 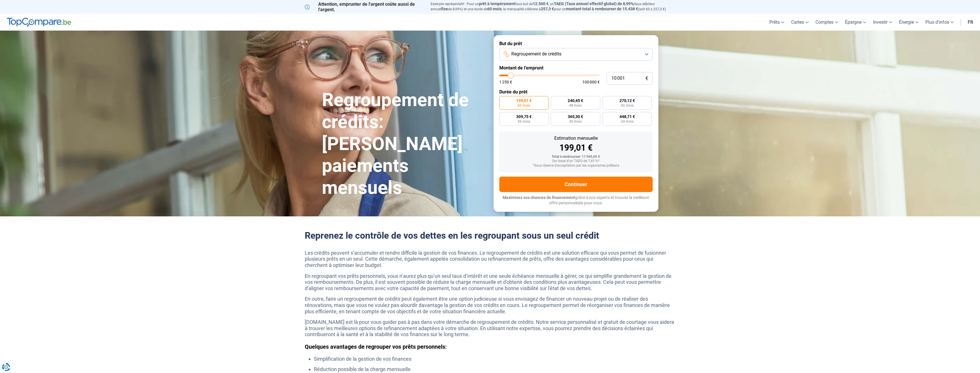 I want to click on div: *Sous réserve d'acceptation par les organismes prêteurs, so click(x=576, y=166).